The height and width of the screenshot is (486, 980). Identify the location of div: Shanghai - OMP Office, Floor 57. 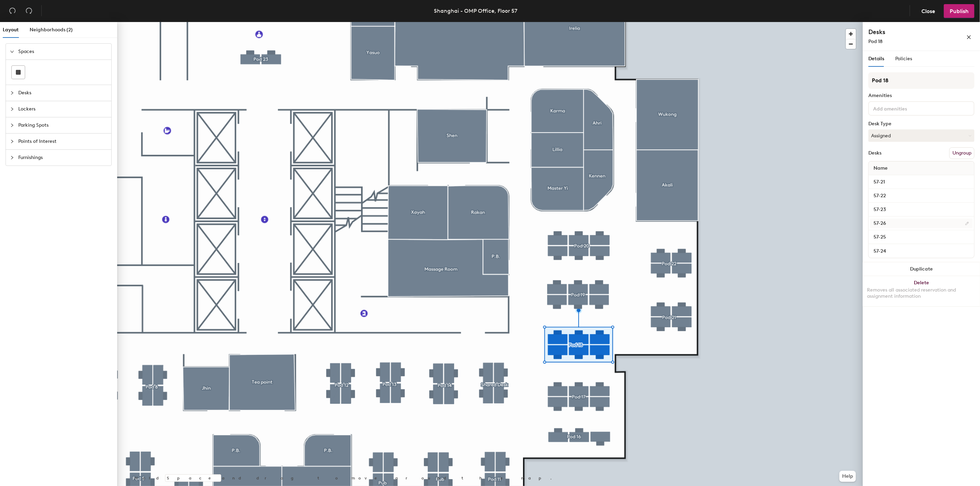
(476, 11).